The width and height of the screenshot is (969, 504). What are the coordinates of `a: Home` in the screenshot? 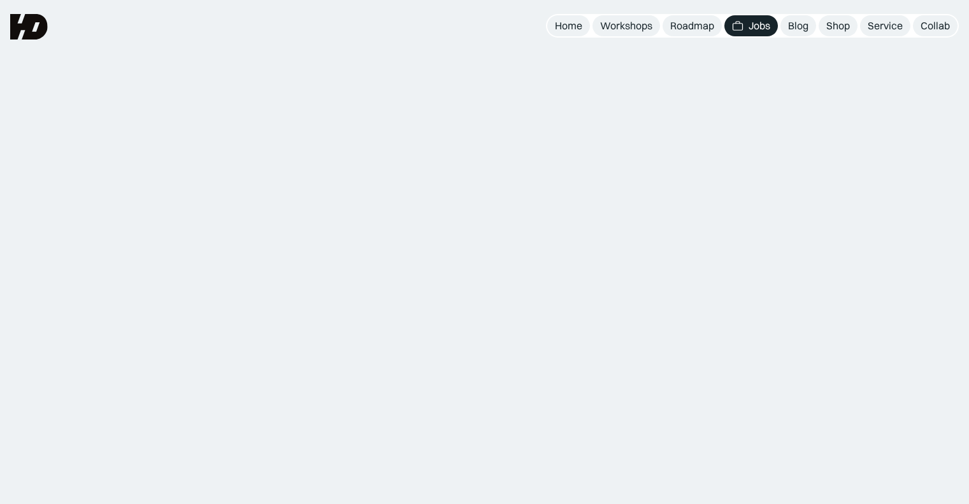 It's located at (569, 25).